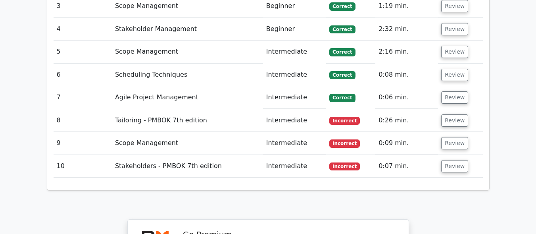  What do you see at coordinates (83, 143) in the screenshot?
I see `td: 9` at bounding box center [83, 143].